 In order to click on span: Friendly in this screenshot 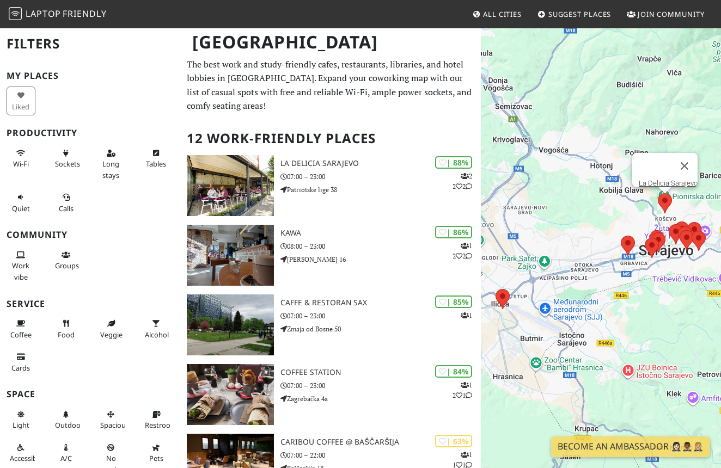, I will do `click(84, 14)`.